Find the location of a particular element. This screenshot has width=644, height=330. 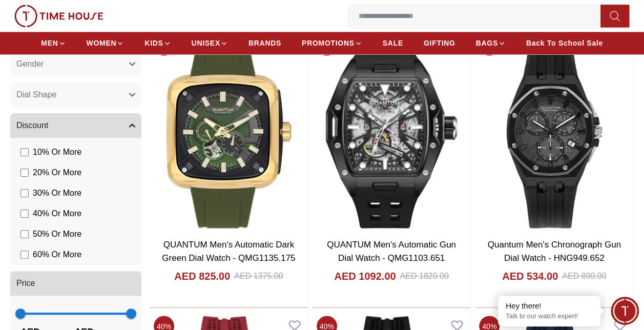

a: GIFTING is located at coordinates (440, 43).